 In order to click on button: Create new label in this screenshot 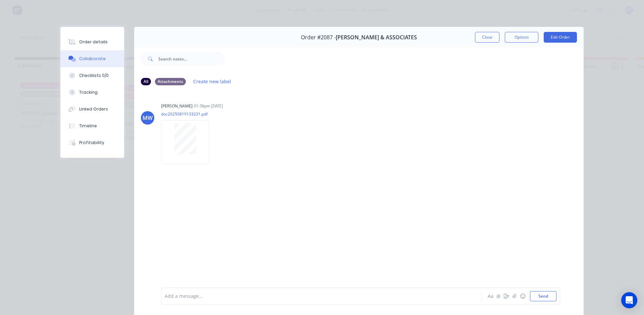, I will do `click(212, 81)`.